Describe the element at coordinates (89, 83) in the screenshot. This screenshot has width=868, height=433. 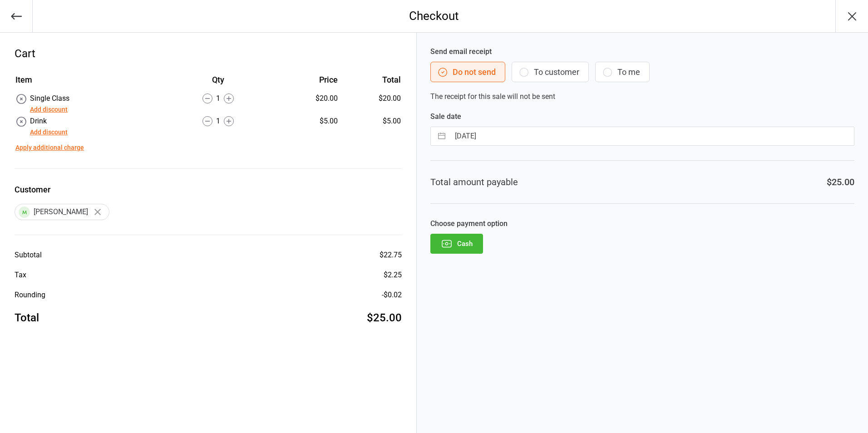
I see `th: Item` at that location.